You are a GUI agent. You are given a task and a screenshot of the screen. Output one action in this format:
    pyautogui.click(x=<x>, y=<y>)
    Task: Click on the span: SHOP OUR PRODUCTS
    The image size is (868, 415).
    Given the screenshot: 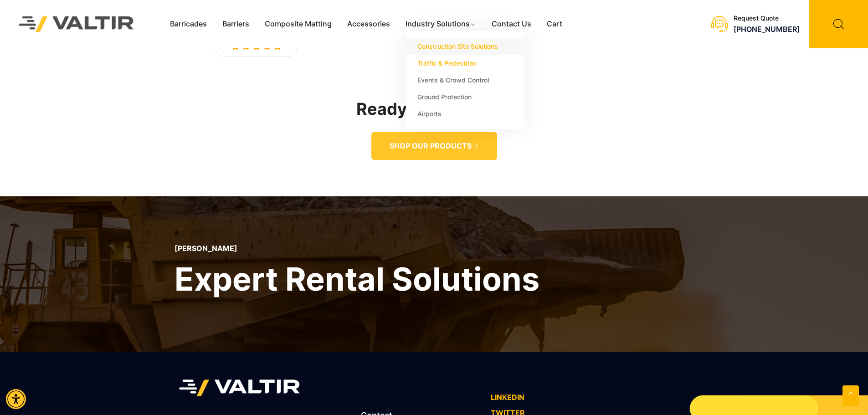 What is the action you would take?
    pyautogui.click(x=431, y=146)
    